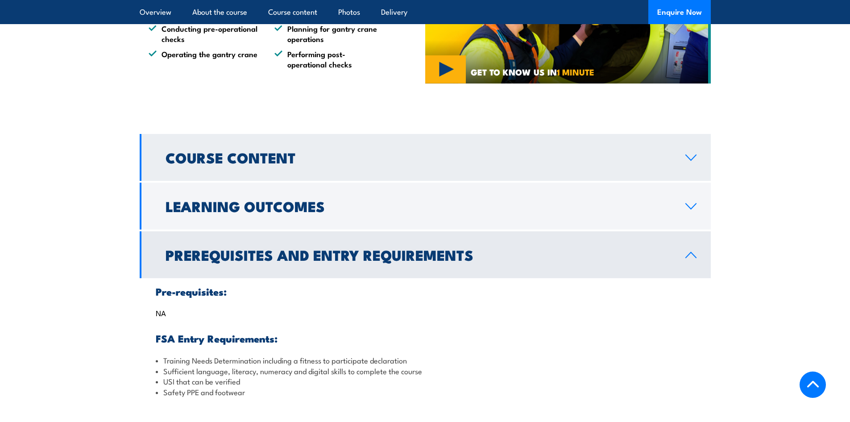 The height and width of the screenshot is (422, 850). What do you see at coordinates (425, 157) in the screenshot?
I see `a: Course Content` at bounding box center [425, 157].